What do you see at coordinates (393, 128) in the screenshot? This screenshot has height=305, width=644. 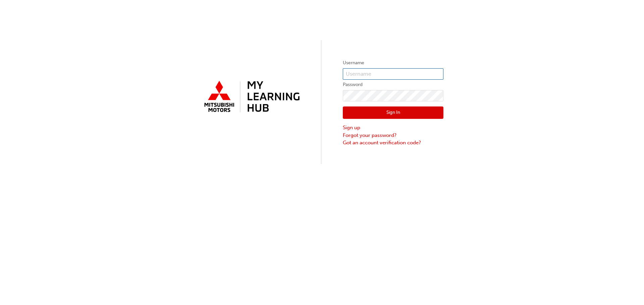 I see `a: Sign up` at bounding box center [393, 128].